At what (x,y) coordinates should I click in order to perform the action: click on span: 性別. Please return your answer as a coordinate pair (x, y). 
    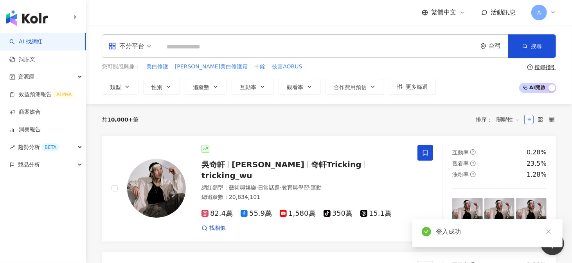
    Looking at the image, I should click on (157, 87).